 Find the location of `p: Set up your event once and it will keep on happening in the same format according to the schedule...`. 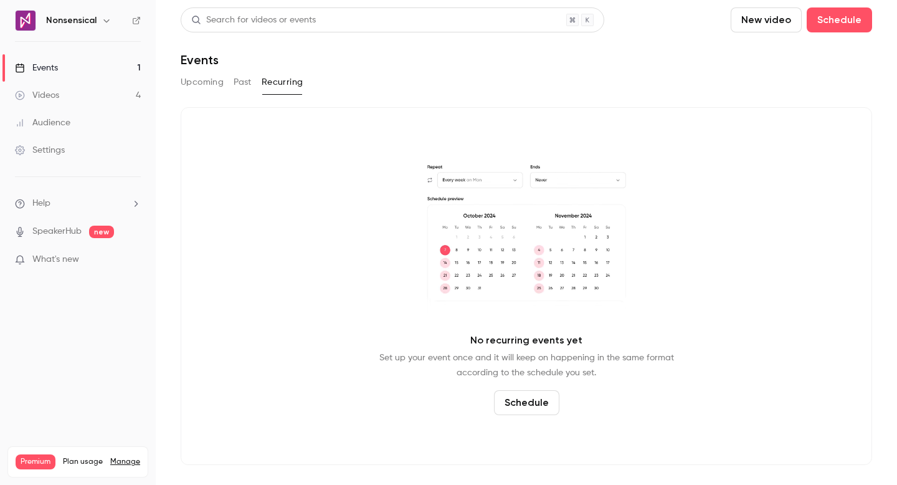

p: Set up your event once and it will keep on happening in the same format according to the schedule... is located at coordinates (526, 365).